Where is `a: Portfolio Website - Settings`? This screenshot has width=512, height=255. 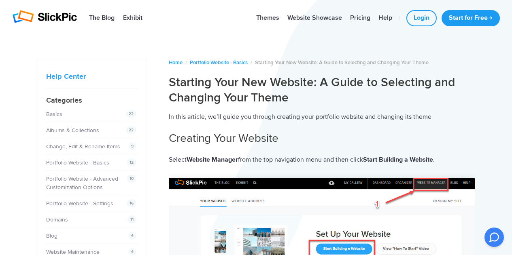
a: Portfolio Website - Settings is located at coordinates (80, 204).